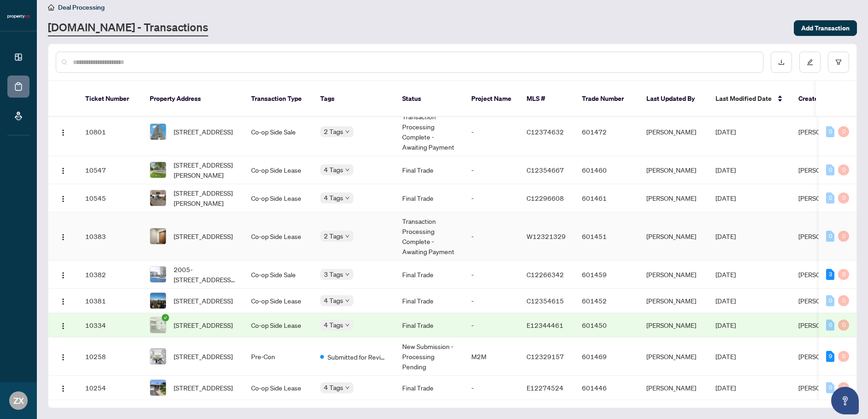  Describe the element at coordinates (110, 169) in the screenshot. I see `td: 10547` at that location.